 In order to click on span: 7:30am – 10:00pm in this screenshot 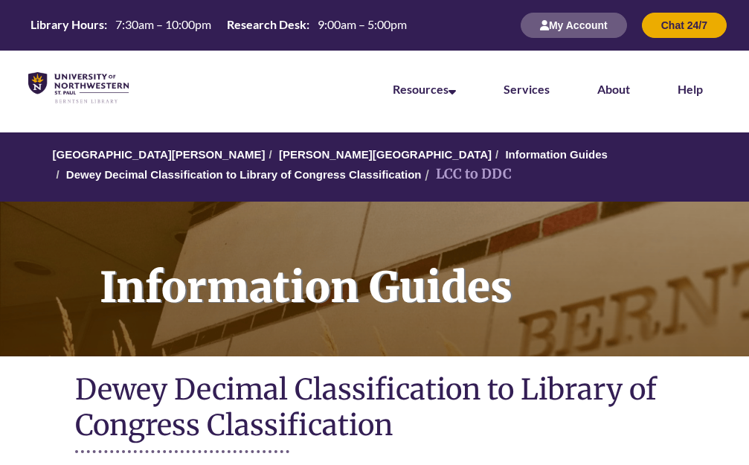, I will do `click(163, 24)`.